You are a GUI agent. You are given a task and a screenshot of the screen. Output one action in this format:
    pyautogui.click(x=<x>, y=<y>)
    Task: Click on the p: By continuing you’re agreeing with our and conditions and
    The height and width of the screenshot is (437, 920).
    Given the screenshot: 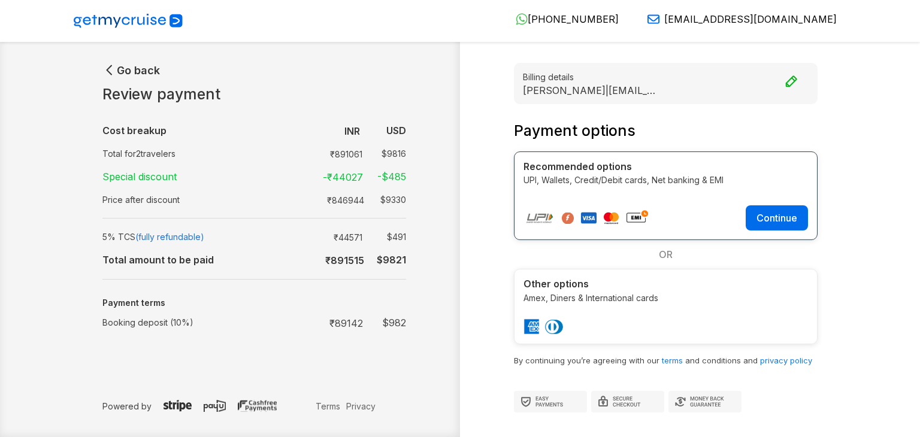 What is the action you would take?
    pyautogui.click(x=665, y=360)
    